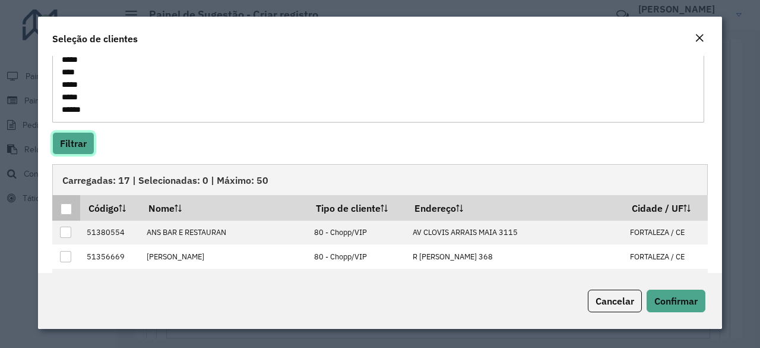  I want to click on button: Close, so click(700, 39).